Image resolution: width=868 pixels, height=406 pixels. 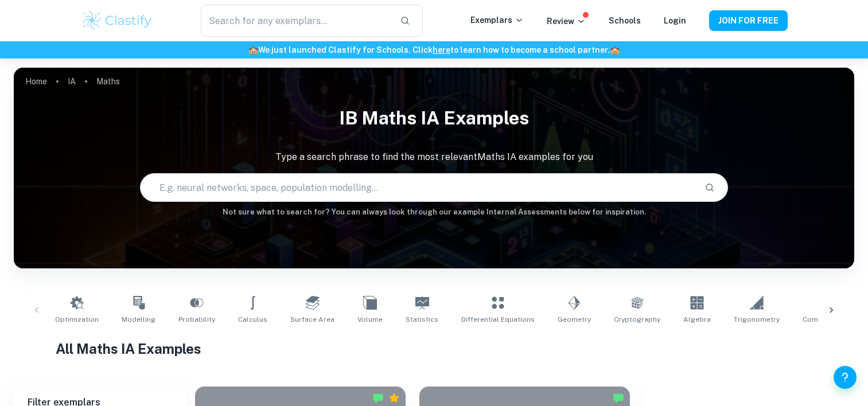 What do you see at coordinates (834, 320) in the screenshot?
I see `span: Complex Numbers` at bounding box center [834, 320].